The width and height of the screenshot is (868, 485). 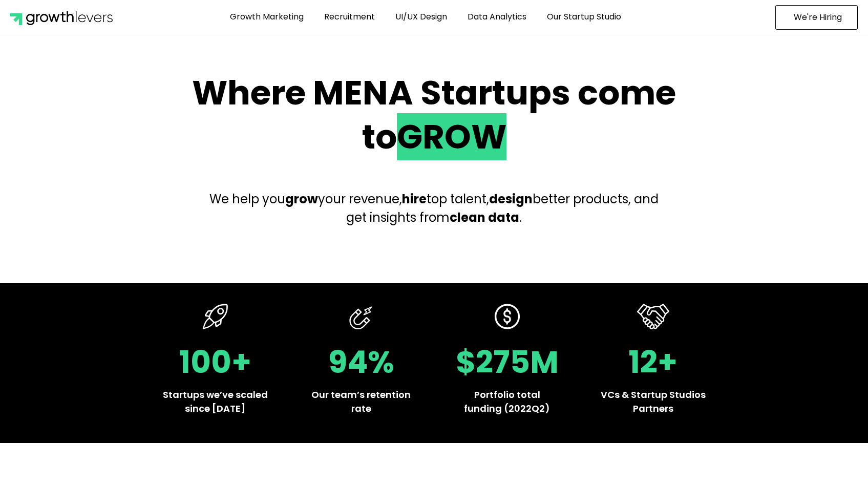 What do you see at coordinates (511, 198) in the screenshot?
I see `b: design` at bounding box center [511, 198].